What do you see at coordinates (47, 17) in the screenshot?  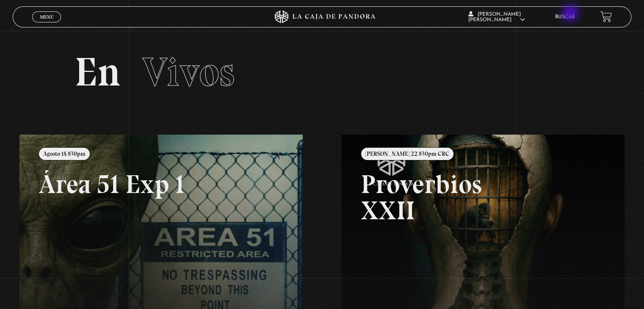 I see `span: Menu` at bounding box center [47, 17].